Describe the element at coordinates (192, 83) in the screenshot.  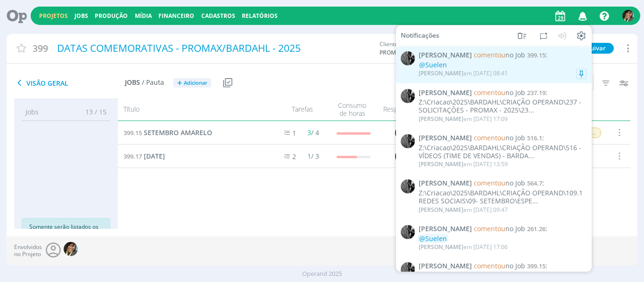
I see `button: +Adicionar` at that location.